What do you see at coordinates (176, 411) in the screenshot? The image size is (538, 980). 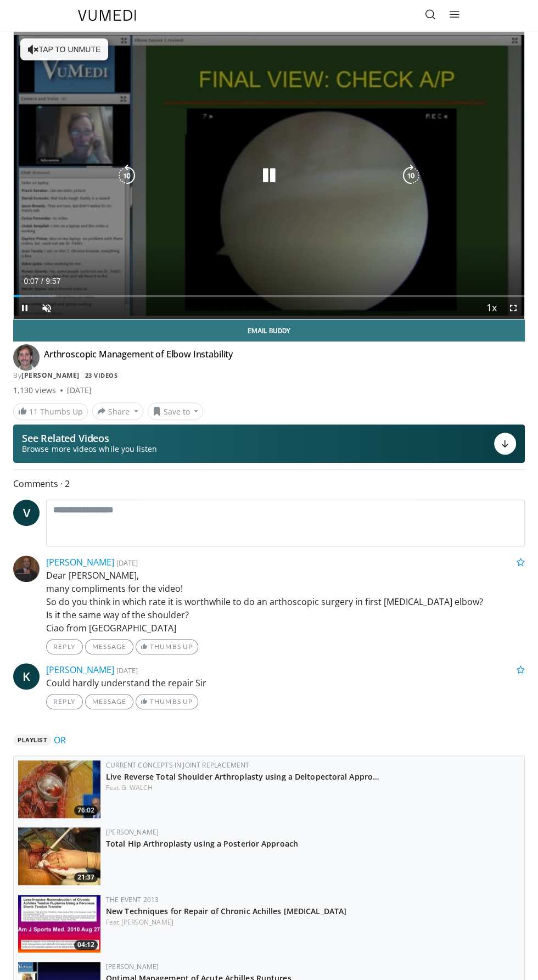 I see `button: Save to` at bounding box center [176, 411].